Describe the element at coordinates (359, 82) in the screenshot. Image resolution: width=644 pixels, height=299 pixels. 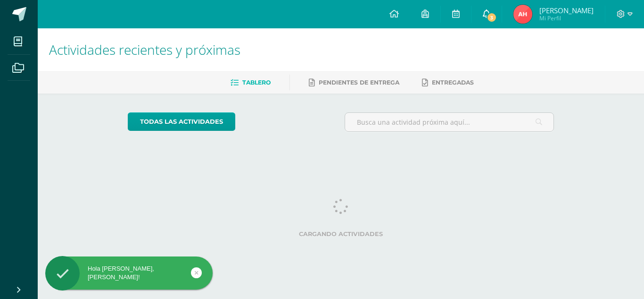
I see `span: Pendientes de entrega` at that location.